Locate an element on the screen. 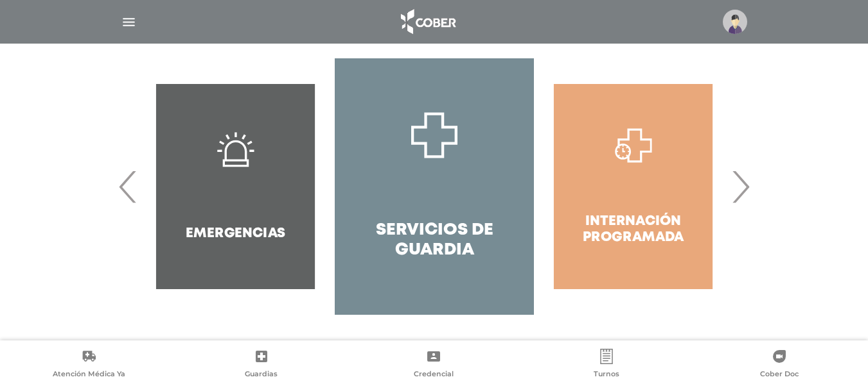 The height and width of the screenshot is (384, 868). img: Cober_menu-lines-white.svg is located at coordinates (129, 22).